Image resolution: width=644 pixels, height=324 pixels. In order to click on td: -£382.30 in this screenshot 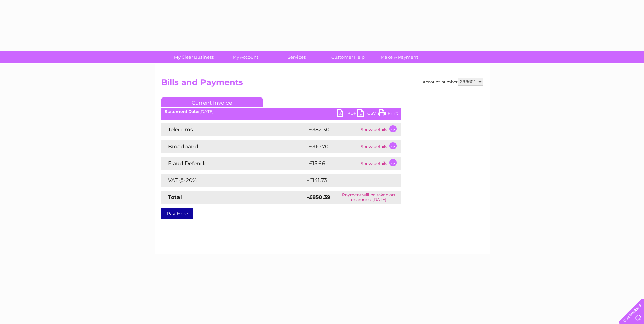, I will do `click(332, 130)`.